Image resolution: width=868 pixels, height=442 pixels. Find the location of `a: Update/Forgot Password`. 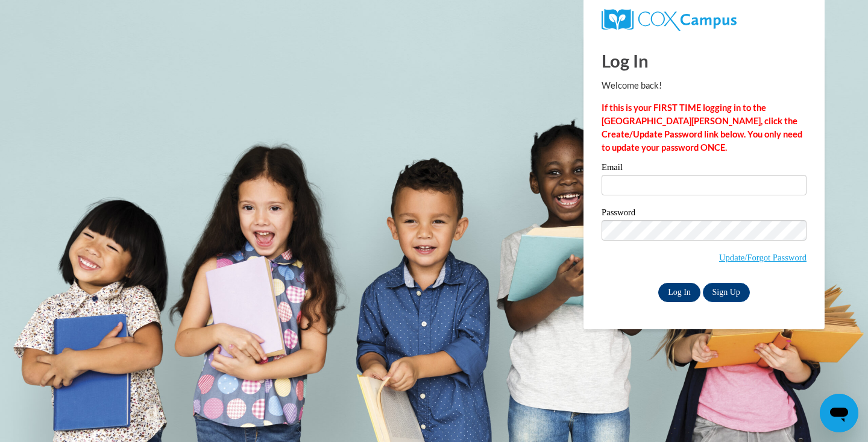

a: Update/Forgot Password is located at coordinates (763, 258).